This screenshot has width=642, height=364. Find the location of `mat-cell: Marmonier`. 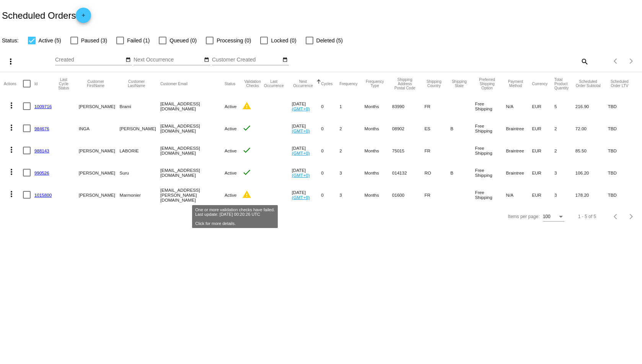

mat-cell: Marmonier is located at coordinates (140, 195).